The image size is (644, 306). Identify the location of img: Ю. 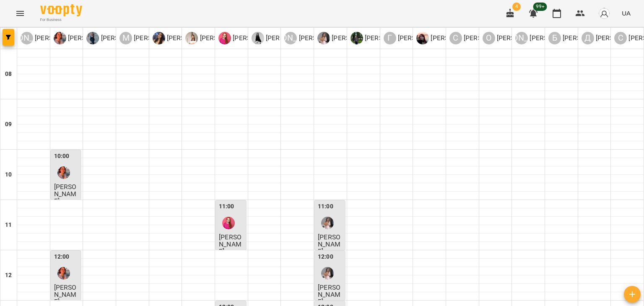
(258, 38).